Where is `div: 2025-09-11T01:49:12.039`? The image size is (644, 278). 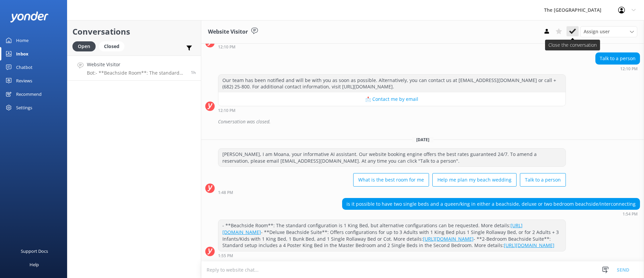 div: 2025-09-11T01:49:12.039 is located at coordinates (423, 121).